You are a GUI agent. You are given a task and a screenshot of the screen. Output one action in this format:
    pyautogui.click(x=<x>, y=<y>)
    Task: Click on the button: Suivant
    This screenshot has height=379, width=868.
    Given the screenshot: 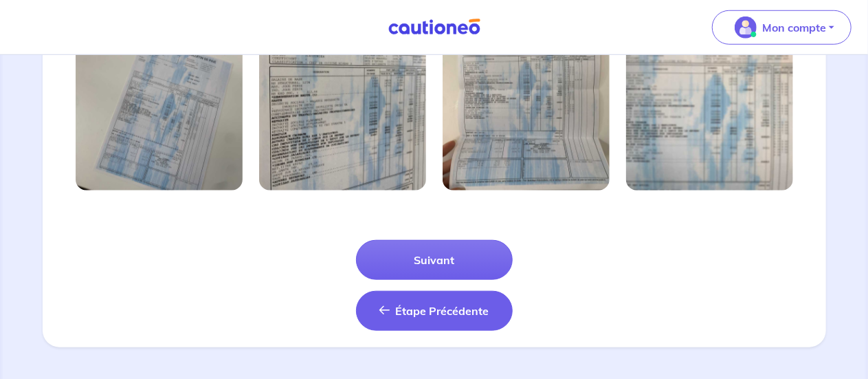 What is the action you would take?
    pyautogui.click(x=435, y=260)
    